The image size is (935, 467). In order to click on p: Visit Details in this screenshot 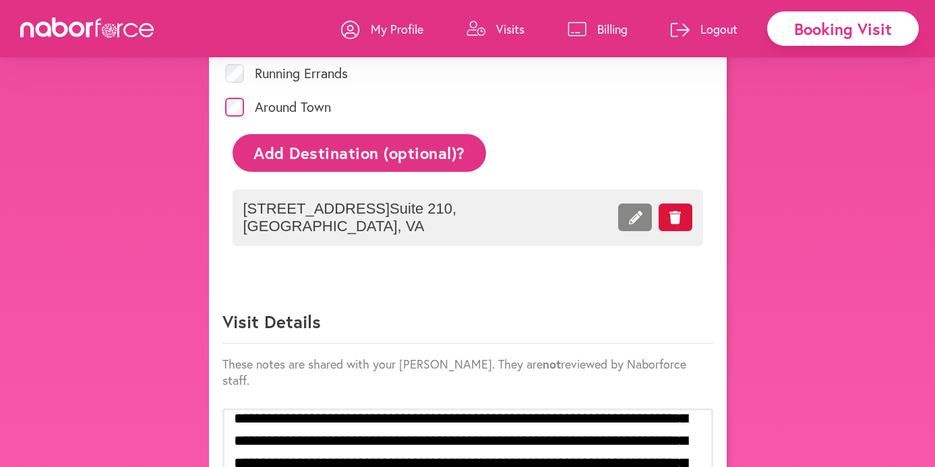, I will do `click(468, 327)`.